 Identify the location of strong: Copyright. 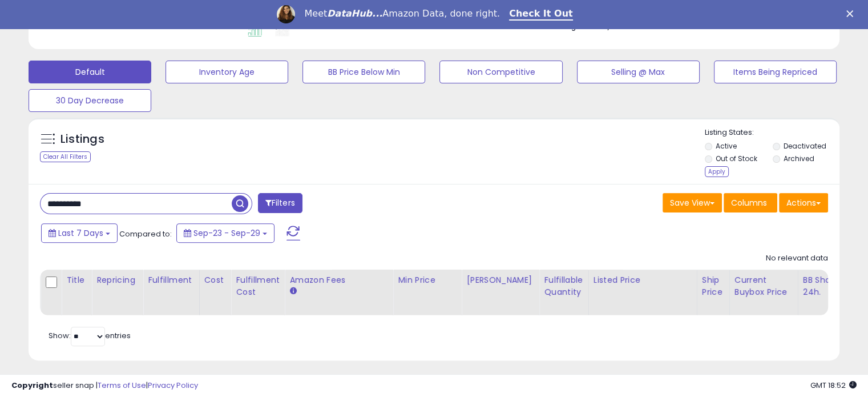
(32, 385).